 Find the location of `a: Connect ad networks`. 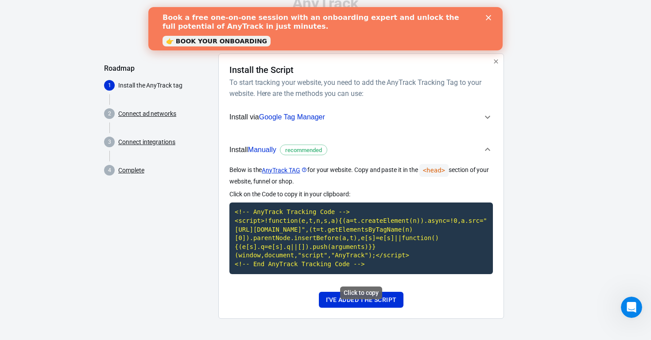

a: Connect ad networks is located at coordinates (147, 114).